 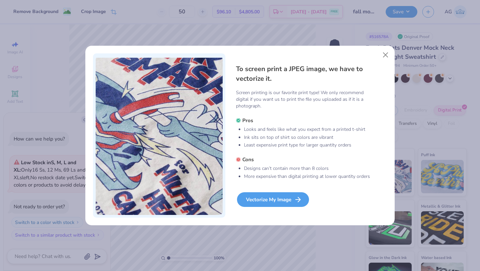 I want to click on li: Least expensive print type for larger quantity orders, so click(x=307, y=145).